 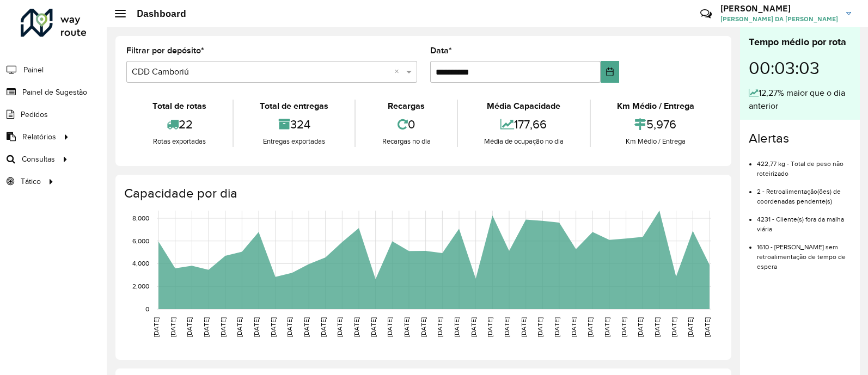 What do you see at coordinates (294, 106) in the screenshot?
I see `div: Total de entregas` at bounding box center [294, 106].